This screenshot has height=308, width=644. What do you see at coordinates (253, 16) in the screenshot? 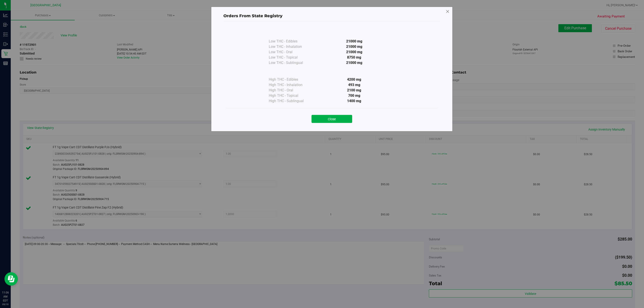
I see `span: Orders From State Registry` at bounding box center [253, 16].